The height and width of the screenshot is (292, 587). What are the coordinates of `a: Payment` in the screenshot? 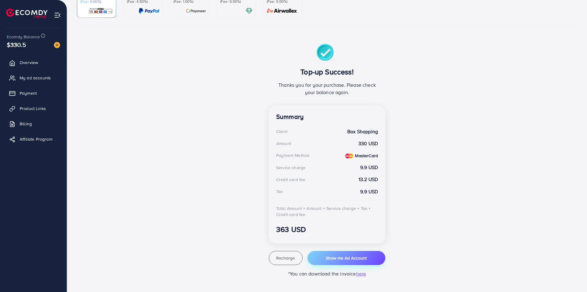 It's located at (33, 93).